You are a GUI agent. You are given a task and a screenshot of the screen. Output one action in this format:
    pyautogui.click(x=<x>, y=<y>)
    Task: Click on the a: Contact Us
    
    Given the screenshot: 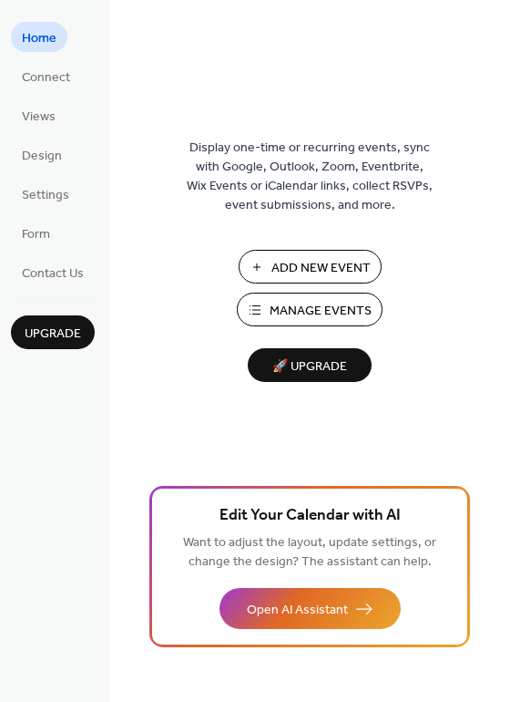 What is the action you would take?
    pyautogui.click(x=53, y=272)
    